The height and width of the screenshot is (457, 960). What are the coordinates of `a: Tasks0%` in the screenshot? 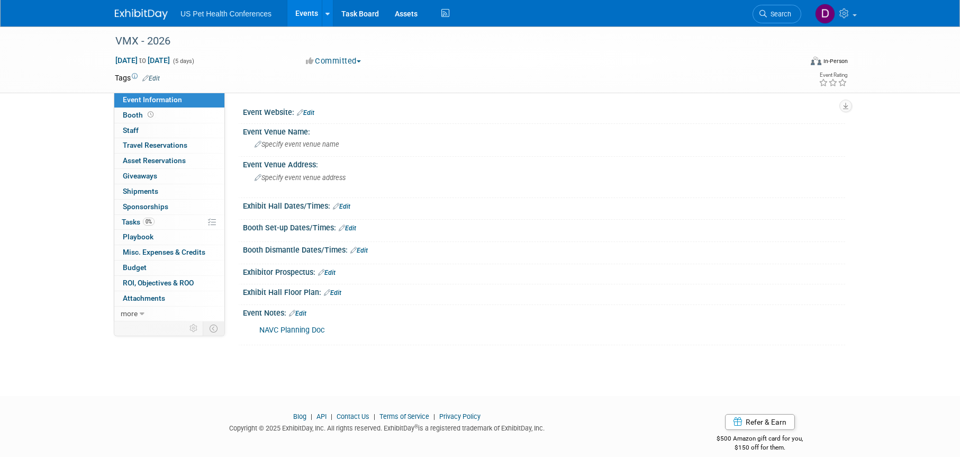 It's located at (169, 222).